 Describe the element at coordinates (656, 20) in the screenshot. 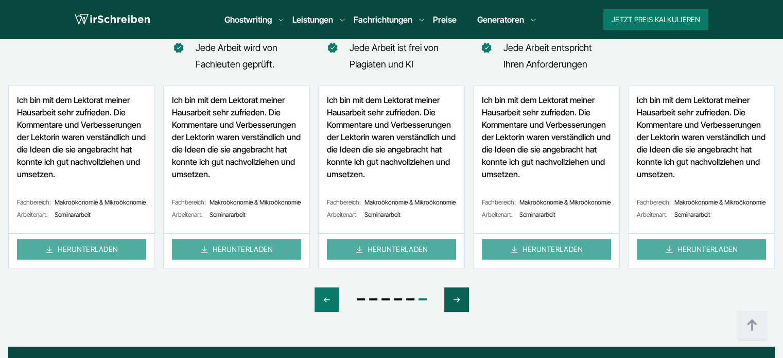

I see `button: Jetzt Preis kalkulieren` at that location.